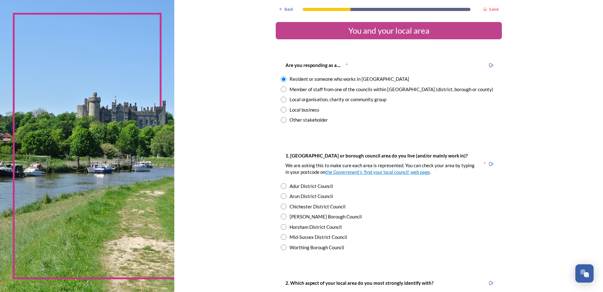  What do you see at coordinates (585, 273) in the screenshot?
I see `button: Open Chat` at bounding box center [585, 273].